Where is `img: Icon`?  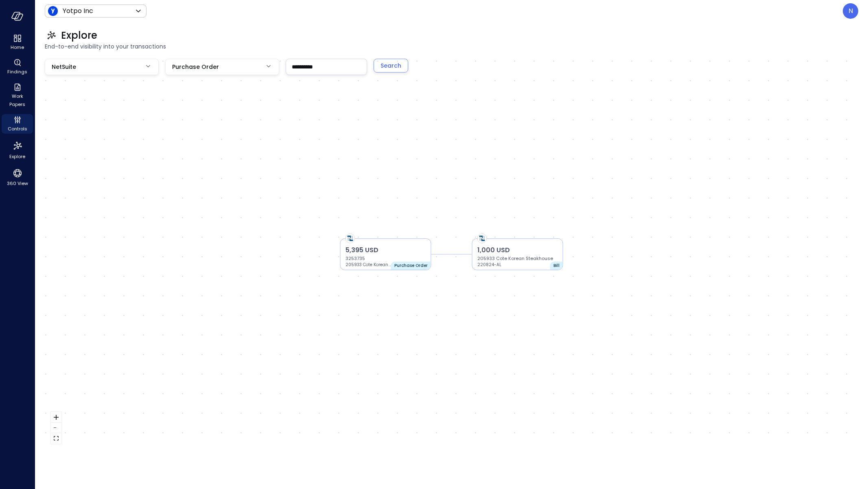 img: Icon is located at coordinates (53, 11).